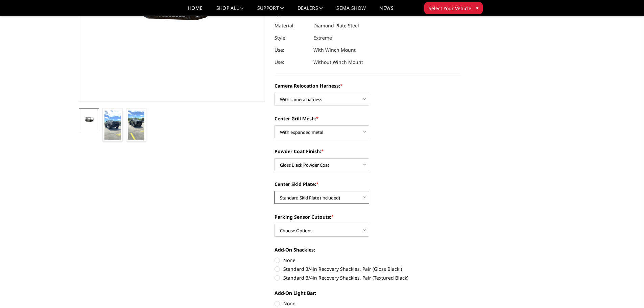 The image size is (644, 308). I want to click on a: Home, so click(195, 10).